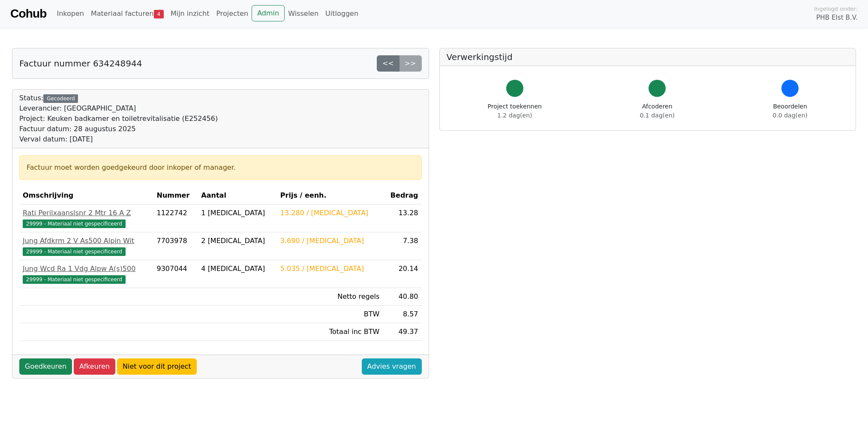 The image size is (868, 427). I want to click on td: BTW, so click(329, 314).